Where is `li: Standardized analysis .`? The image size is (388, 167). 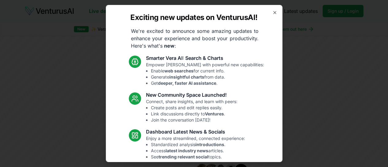
li: Standardized analysis . is located at coordinates (198, 145).